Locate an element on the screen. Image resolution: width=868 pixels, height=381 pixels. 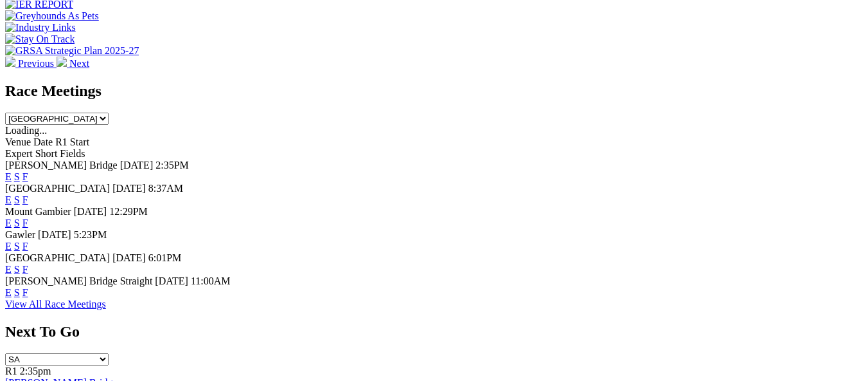
h2: Next To Go is located at coordinates (434, 332).